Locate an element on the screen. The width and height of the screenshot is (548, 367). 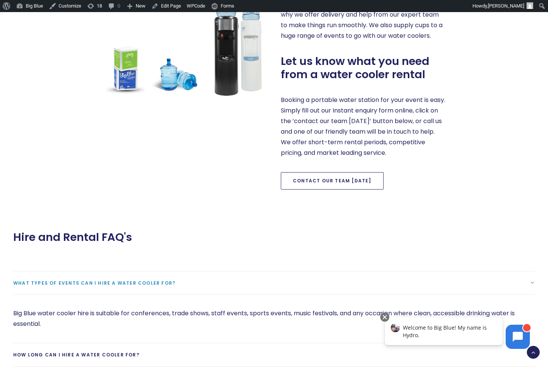
span: What types of events can I hire a water cooler for? is located at coordinates (94, 283).